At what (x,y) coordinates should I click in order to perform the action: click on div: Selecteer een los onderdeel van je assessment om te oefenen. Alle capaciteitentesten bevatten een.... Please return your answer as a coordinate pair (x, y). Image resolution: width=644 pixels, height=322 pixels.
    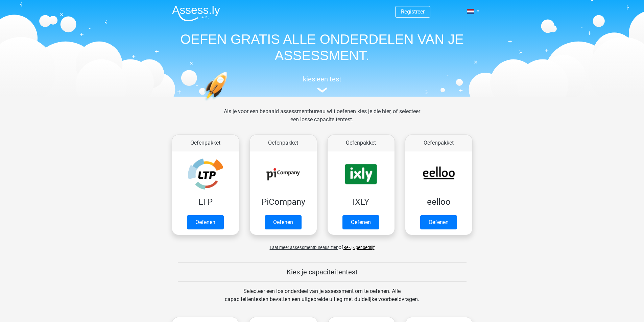
    Looking at the image, I should click on (322, 299).